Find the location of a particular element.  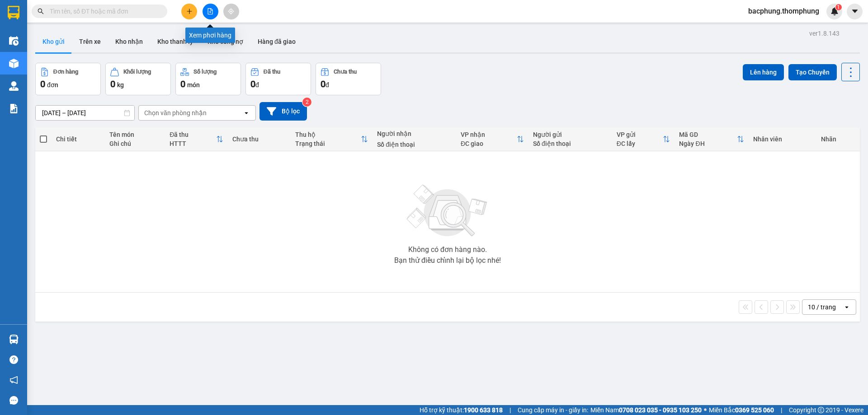

div: 10 / trang is located at coordinates (822, 307).